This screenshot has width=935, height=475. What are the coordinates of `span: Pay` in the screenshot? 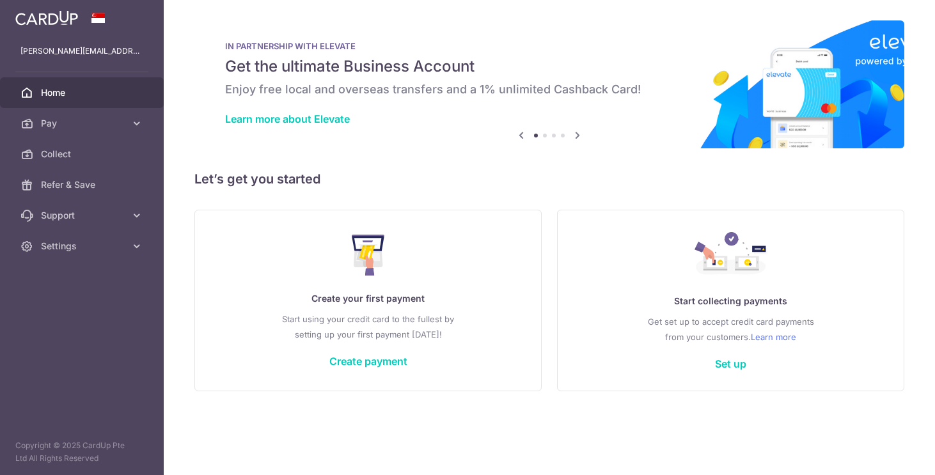 It's located at (83, 123).